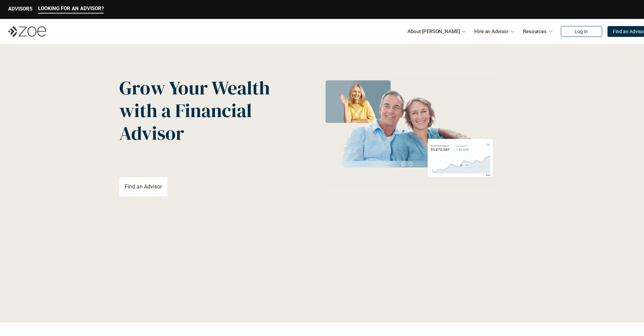  What do you see at coordinates (535, 32) in the screenshot?
I see `p: Resources` at bounding box center [535, 32].